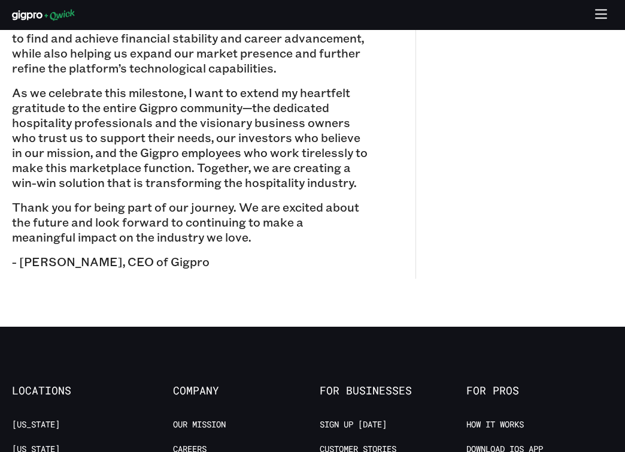  What do you see at coordinates (246, 390) in the screenshot?
I see `span: Company` at bounding box center [246, 390].